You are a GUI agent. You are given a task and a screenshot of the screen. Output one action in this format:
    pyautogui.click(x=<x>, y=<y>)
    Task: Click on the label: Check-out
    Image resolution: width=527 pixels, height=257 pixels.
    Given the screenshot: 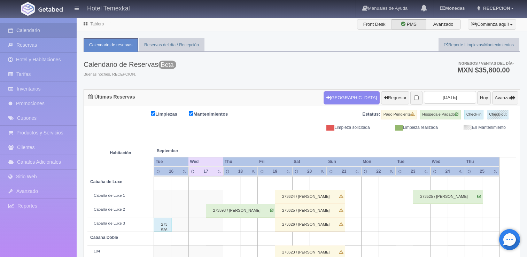 What is the action you would take?
    pyautogui.click(x=498, y=115)
    